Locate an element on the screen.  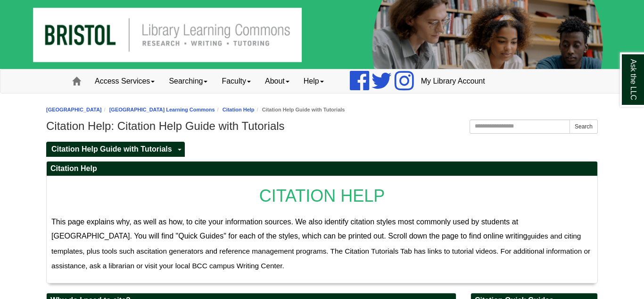
h1: Citation Help: Citation Help Guide with Tutorials is located at coordinates (322, 126).